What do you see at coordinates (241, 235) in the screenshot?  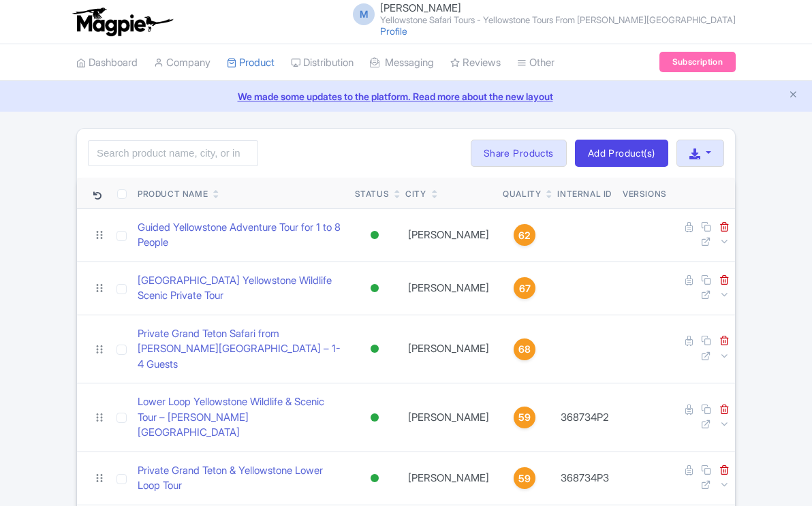 I see `a: Guided Yellowstone Adventure Tour for 1 to 8 People` at bounding box center [241, 235].